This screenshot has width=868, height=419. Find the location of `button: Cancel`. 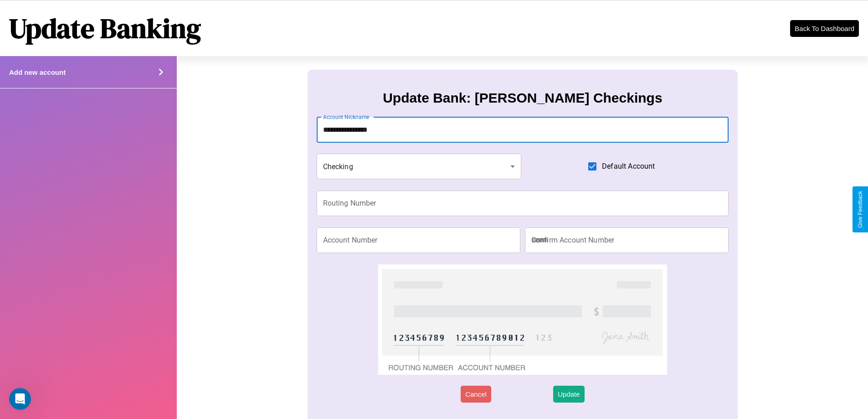

button: Cancel is located at coordinates (476, 394).